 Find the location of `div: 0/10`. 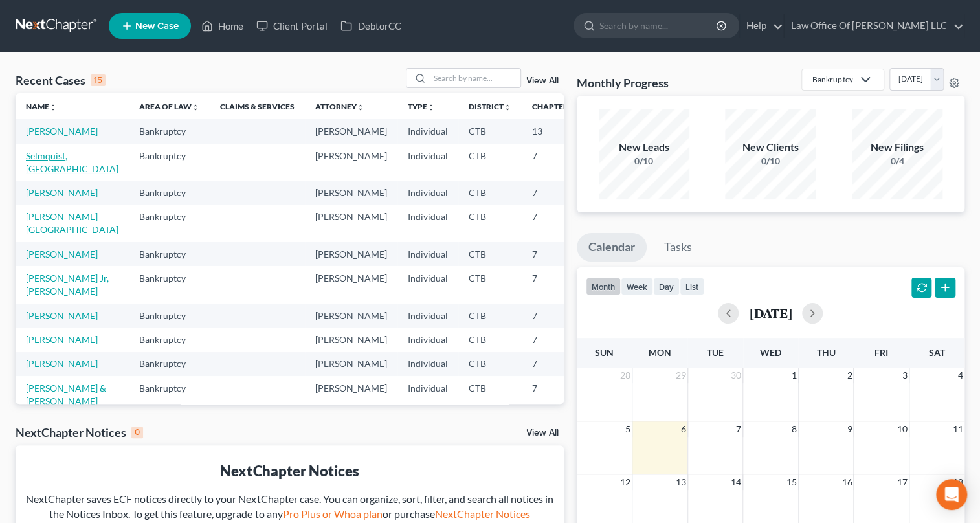

div: 0/10 is located at coordinates (771, 161).